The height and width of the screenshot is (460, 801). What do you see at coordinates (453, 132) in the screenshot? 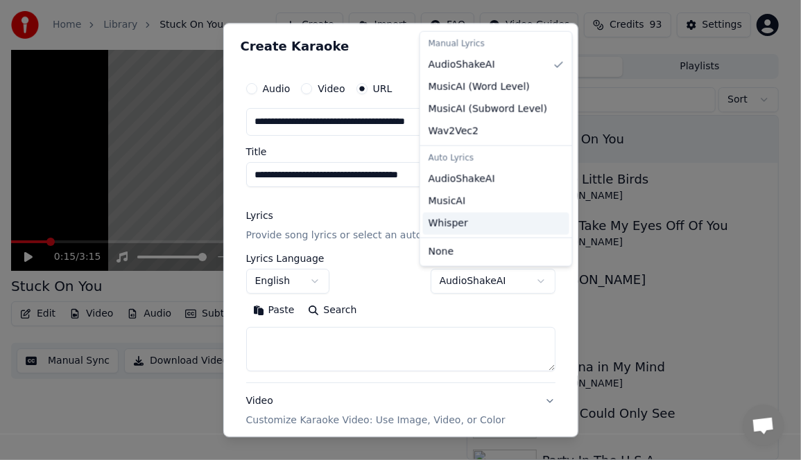
I see `span: Wav2Vec2` at bounding box center [453, 132].